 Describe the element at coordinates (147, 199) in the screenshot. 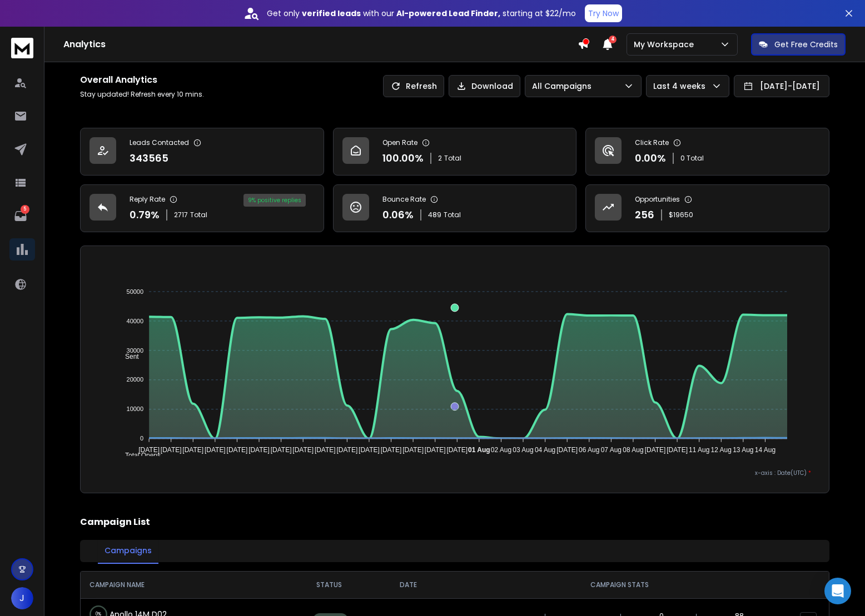

I see `p: Reply Rate` at that location.